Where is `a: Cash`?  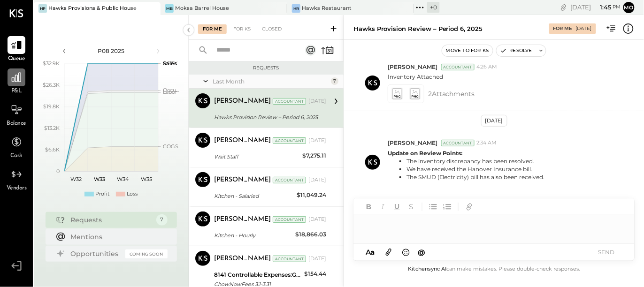
a: Cash is located at coordinates (17, 147).